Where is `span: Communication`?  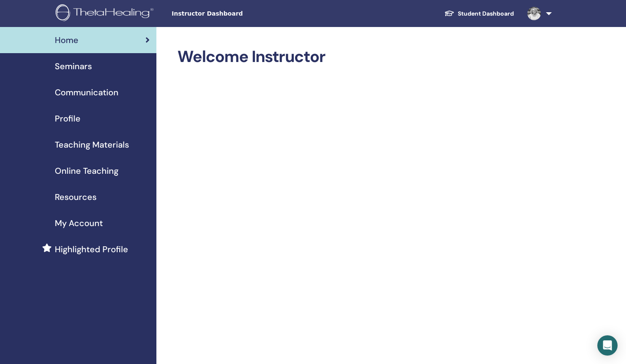 span: Communication is located at coordinates (87, 92).